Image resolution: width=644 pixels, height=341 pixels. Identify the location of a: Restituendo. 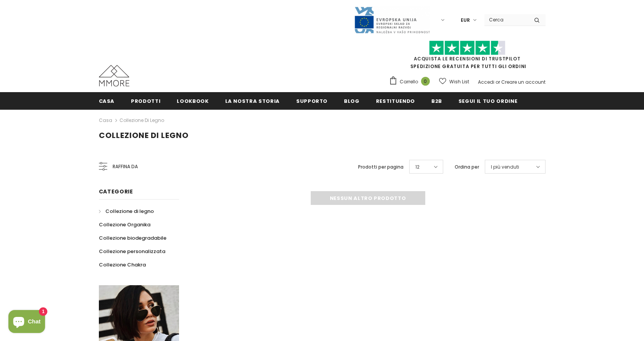
(396, 101).